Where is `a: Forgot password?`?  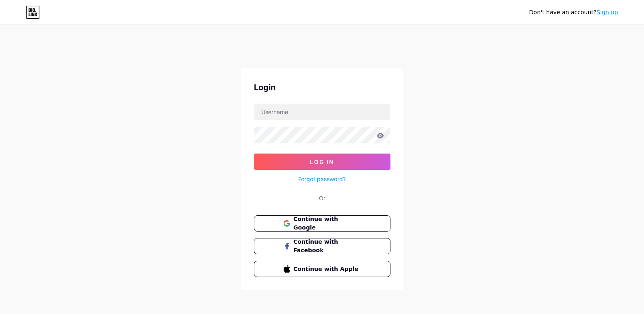 a: Forgot password? is located at coordinates (322, 179).